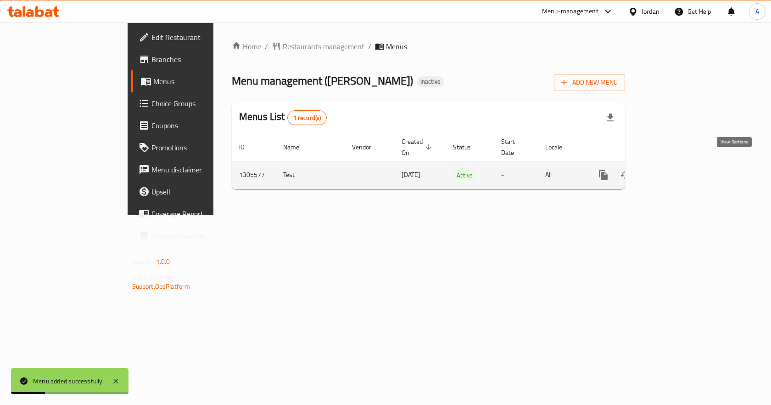  What do you see at coordinates (651, 11) in the screenshot?
I see `div: Jordan` at bounding box center [651, 11].